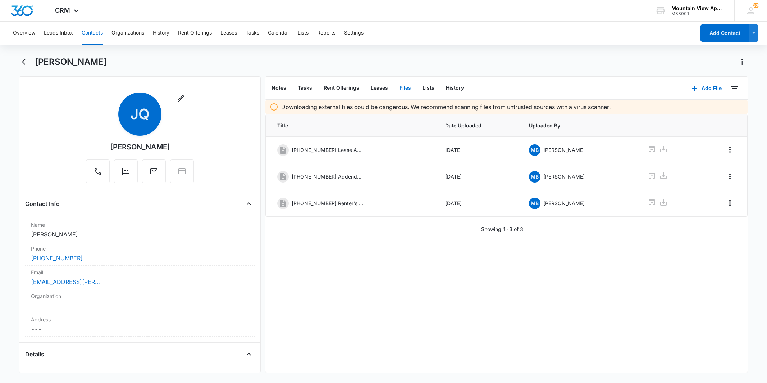  Describe the element at coordinates (128, 33) in the screenshot. I see `button: Organizations` at that location.